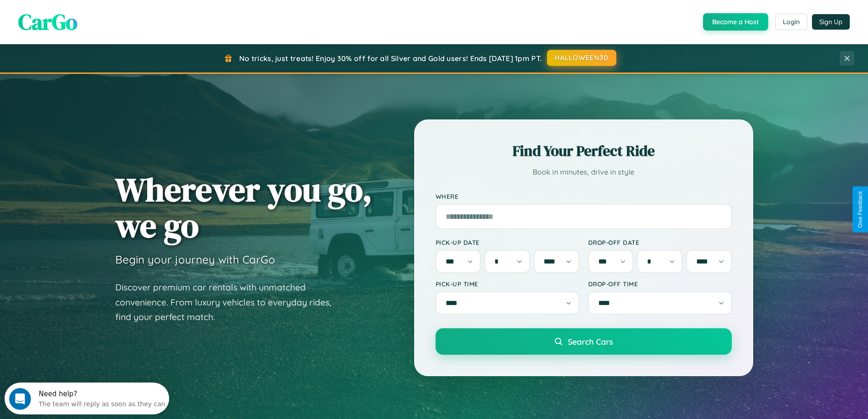 This screenshot has height=419, width=868. Describe the element at coordinates (735, 22) in the screenshot. I see `button: Become a Host` at that location.